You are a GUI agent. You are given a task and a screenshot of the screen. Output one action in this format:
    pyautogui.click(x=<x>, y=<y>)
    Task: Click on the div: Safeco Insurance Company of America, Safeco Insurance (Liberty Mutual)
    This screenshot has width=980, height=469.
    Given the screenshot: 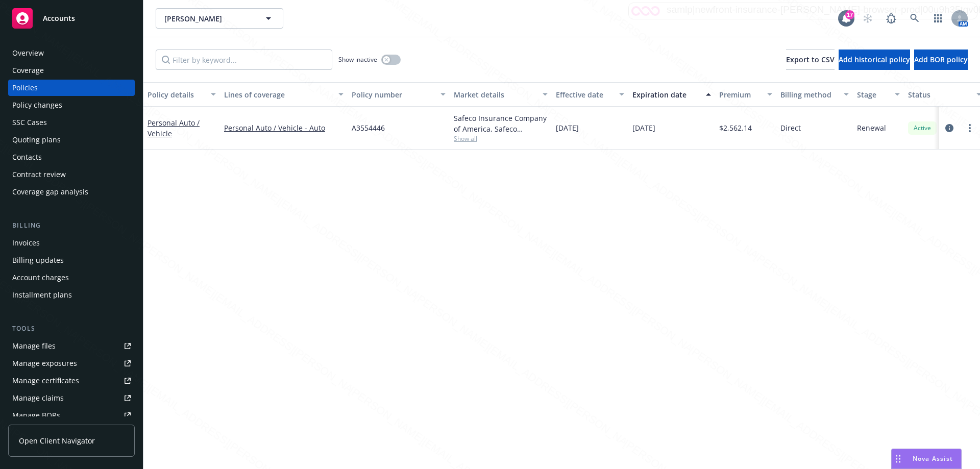 What is the action you would take?
    pyautogui.click(x=501, y=124)
    